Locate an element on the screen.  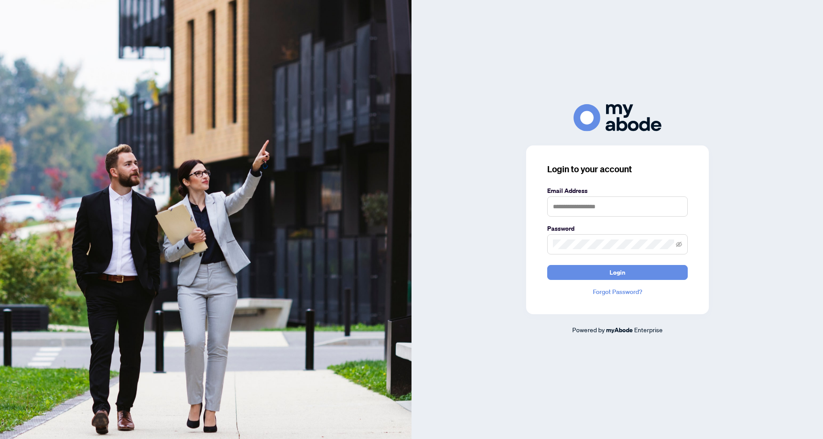
h3: Login to your account is located at coordinates (617, 169).